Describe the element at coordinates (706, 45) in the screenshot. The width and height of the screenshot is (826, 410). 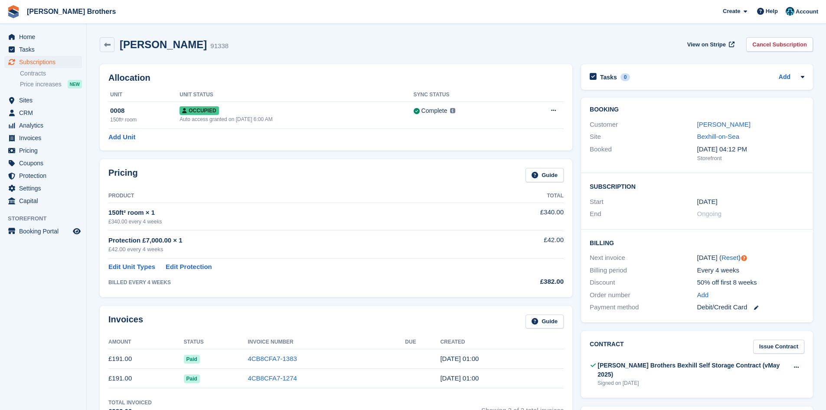
I see `span: View on Stripe` at that location.